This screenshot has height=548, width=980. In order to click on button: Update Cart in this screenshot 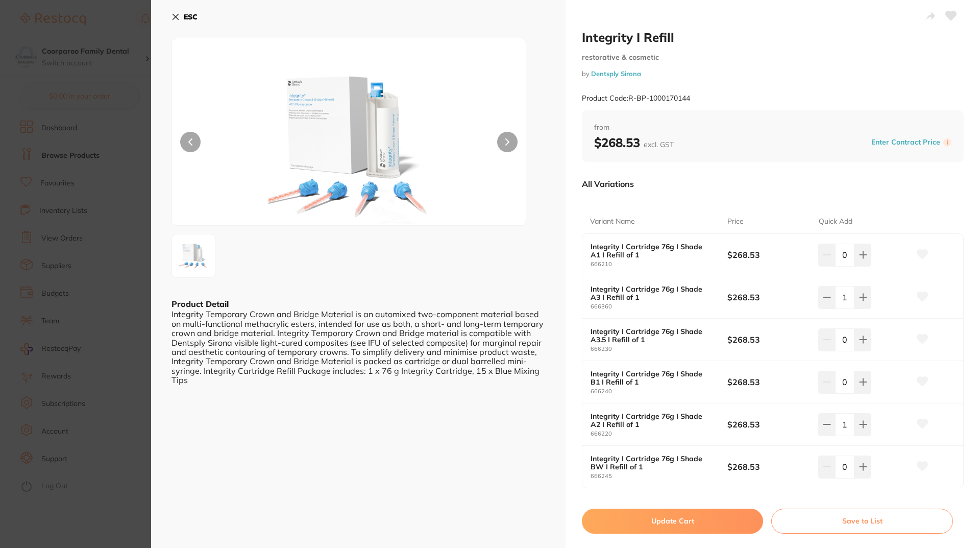, I will do `click(672, 521)`.